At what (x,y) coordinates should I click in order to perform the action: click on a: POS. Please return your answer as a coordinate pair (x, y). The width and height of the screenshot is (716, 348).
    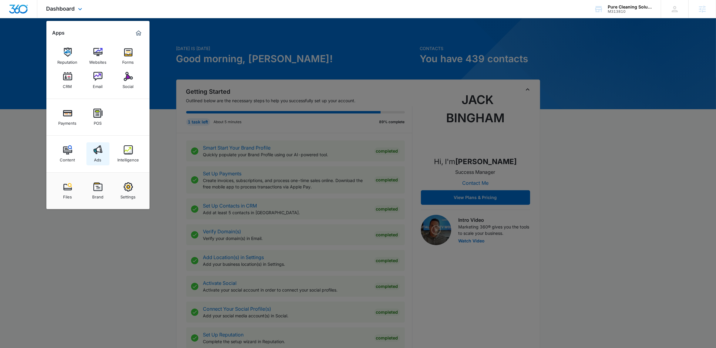
    Looking at the image, I should click on (98, 117).